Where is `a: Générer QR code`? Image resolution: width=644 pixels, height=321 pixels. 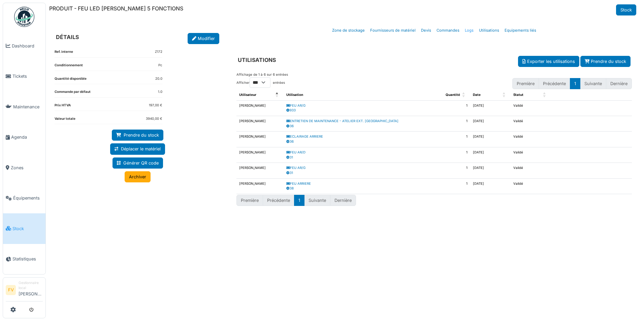
a: Générer QR code is located at coordinates (138, 163).